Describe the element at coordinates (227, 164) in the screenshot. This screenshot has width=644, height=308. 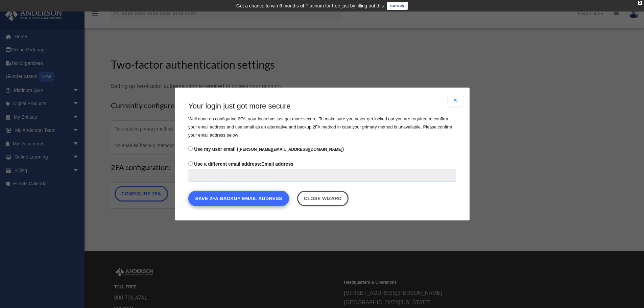
I see `span: Use a different email address:` at that location.